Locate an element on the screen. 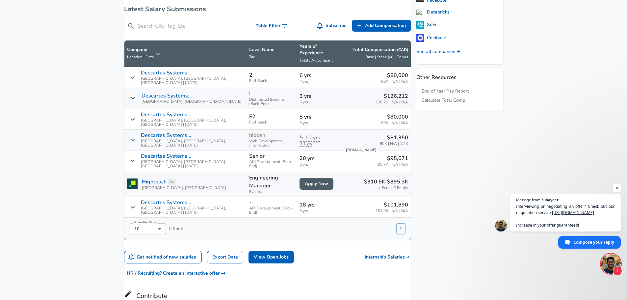 This screenshot has width=627, height=300. p: I is located at coordinates (250, 94).